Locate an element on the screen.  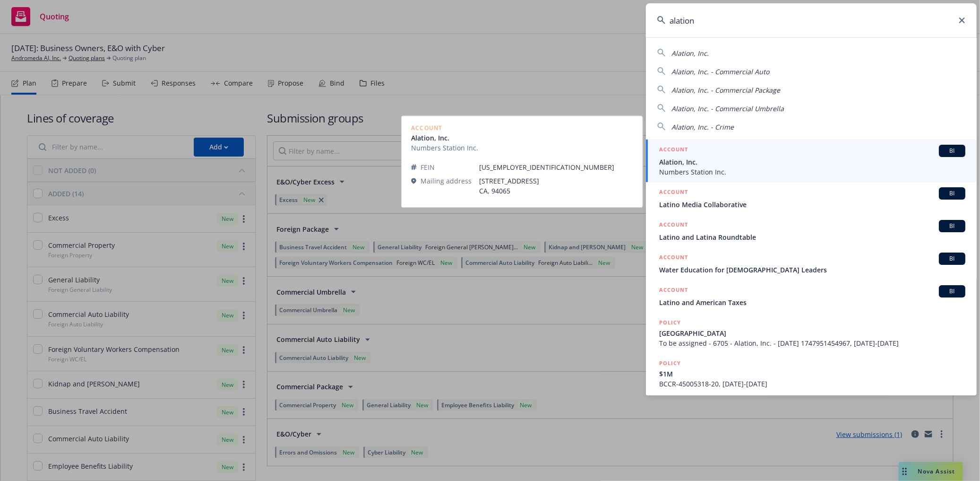
span: Latino Media Collaborative is located at coordinates (812, 204).